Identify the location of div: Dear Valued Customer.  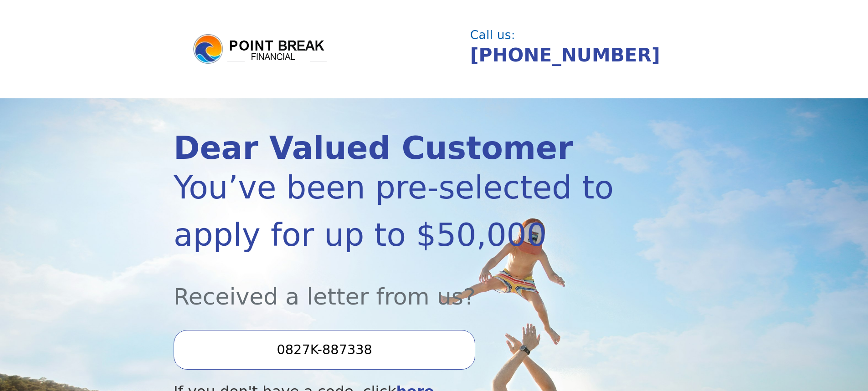
(395, 148).